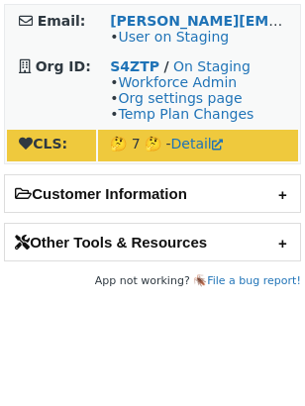 The image size is (305, 406). Describe the element at coordinates (254, 280) in the screenshot. I see `a: File a bug report!` at that location.